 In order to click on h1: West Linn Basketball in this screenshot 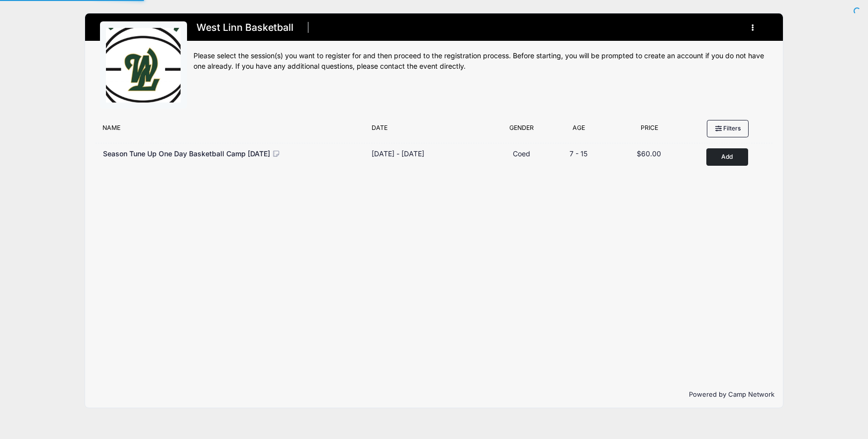, I will do `click(245, 27)`.